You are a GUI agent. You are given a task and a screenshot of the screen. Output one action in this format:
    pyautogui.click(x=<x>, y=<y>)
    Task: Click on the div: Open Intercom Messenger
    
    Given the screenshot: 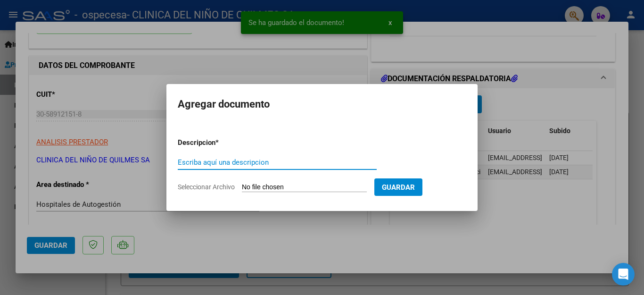 What is the action you would take?
    pyautogui.click(x=623, y=274)
    